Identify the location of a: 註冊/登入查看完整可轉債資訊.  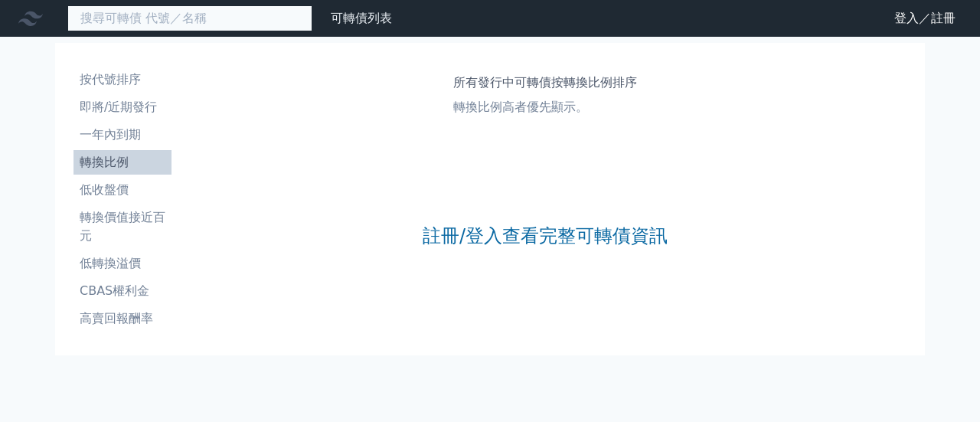
(546, 236).